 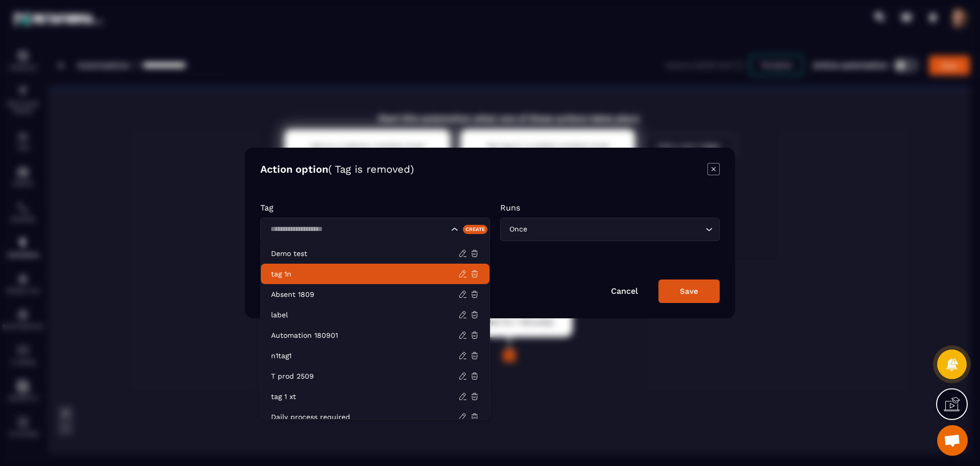 What do you see at coordinates (624, 291) in the screenshot?
I see `a: Cancel` at bounding box center [624, 291].